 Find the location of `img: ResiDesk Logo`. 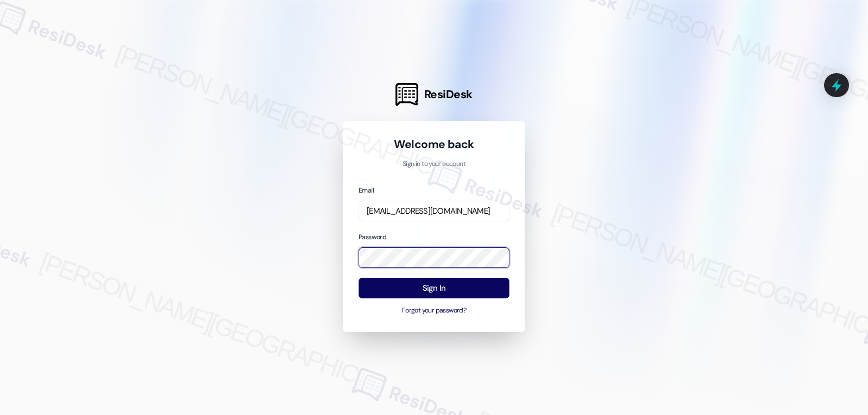

img: ResiDesk Logo is located at coordinates (407, 95).